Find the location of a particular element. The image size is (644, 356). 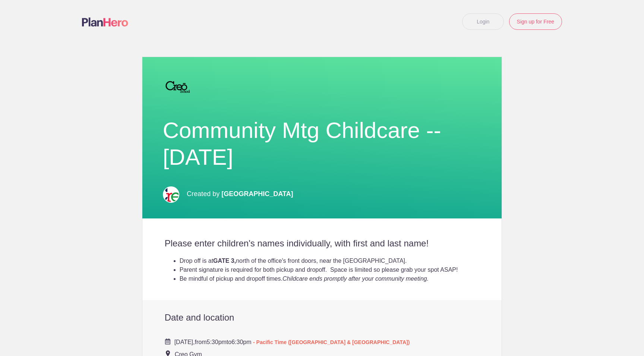

h2: Date and location is located at coordinates (322, 318).